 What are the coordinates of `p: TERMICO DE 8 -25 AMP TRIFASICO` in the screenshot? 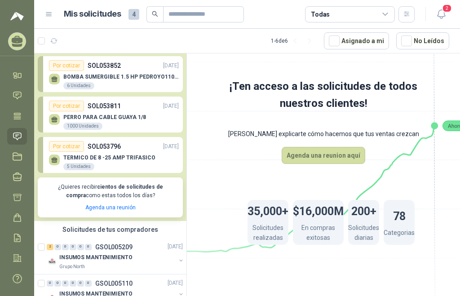 It's located at (109, 158).